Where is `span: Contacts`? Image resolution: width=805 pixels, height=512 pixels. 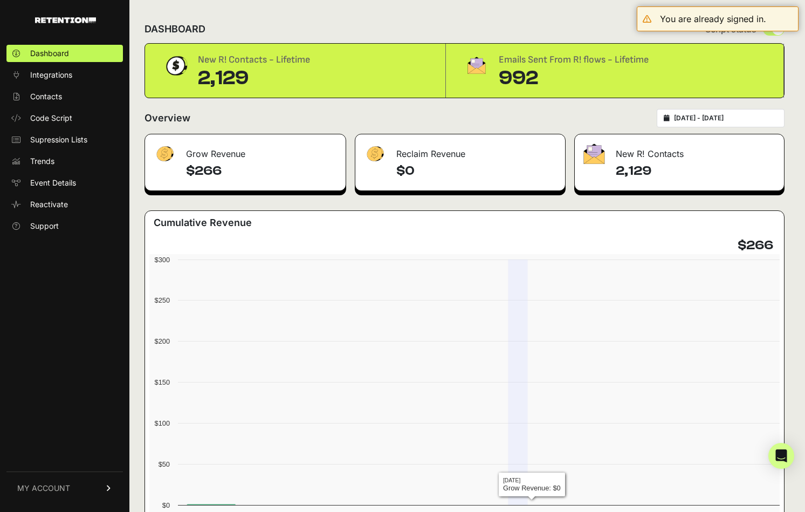 span: Contacts is located at coordinates (46, 96).